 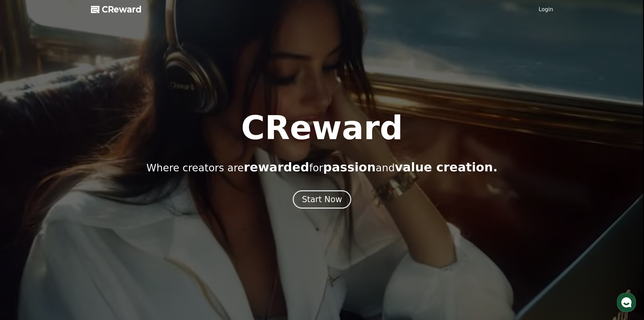 What do you see at coordinates (322, 200) in the screenshot?
I see `a: Start Now` at bounding box center [322, 200].